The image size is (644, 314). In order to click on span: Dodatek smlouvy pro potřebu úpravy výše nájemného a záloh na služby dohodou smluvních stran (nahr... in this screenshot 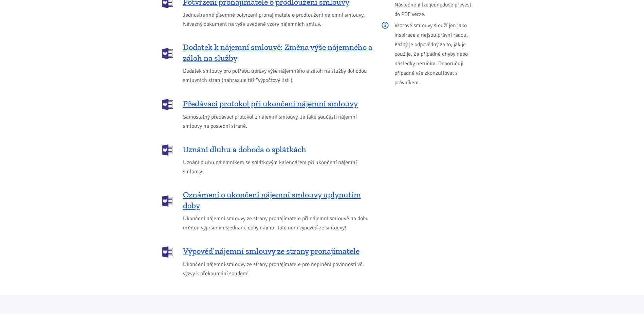, I will do `click(278, 76)`.